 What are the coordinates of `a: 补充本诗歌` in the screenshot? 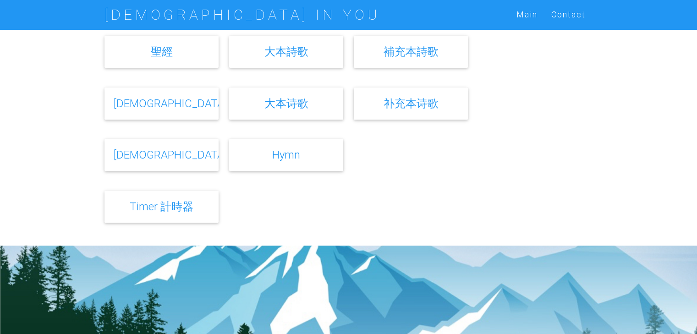 It's located at (410, 103).